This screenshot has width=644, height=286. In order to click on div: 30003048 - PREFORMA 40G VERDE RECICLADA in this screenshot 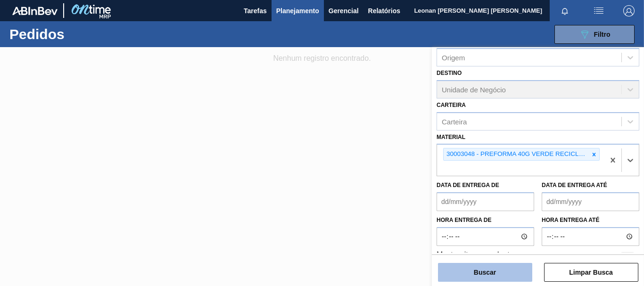, I will do `click(516, 155)`.